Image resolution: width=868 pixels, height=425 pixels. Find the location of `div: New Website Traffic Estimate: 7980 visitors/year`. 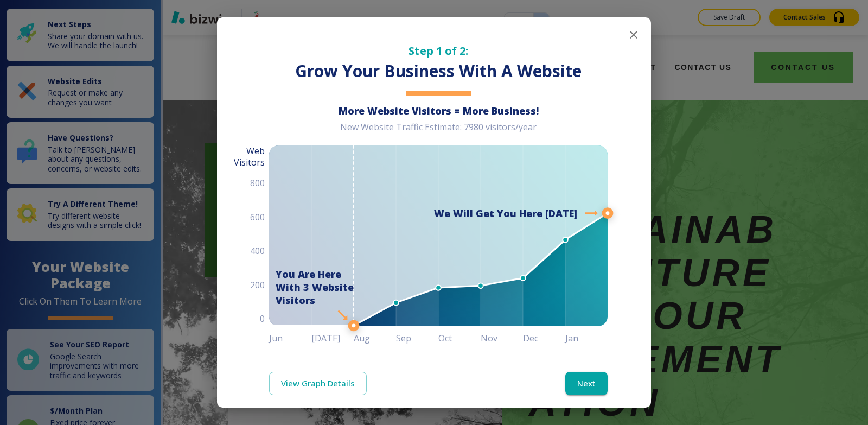

div: New Website Traffic Estimate: 7980 visitors/year is located at coordinates (439, 131).